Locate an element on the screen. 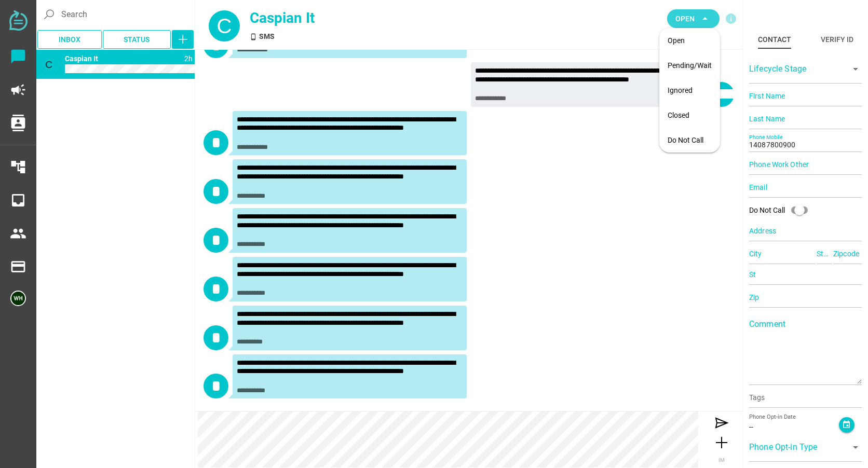 The height and width of the screenshot is (468, 868). span: Inbox is located at coordinates (69, 39).